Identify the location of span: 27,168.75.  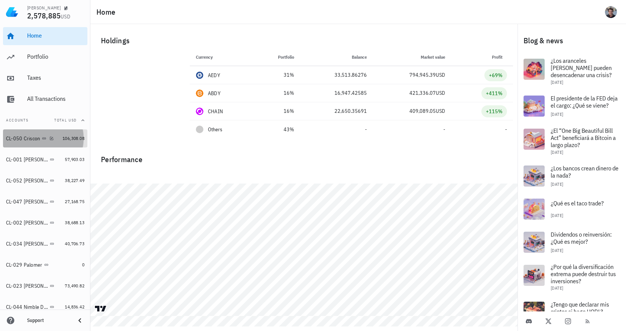
(75, 202).